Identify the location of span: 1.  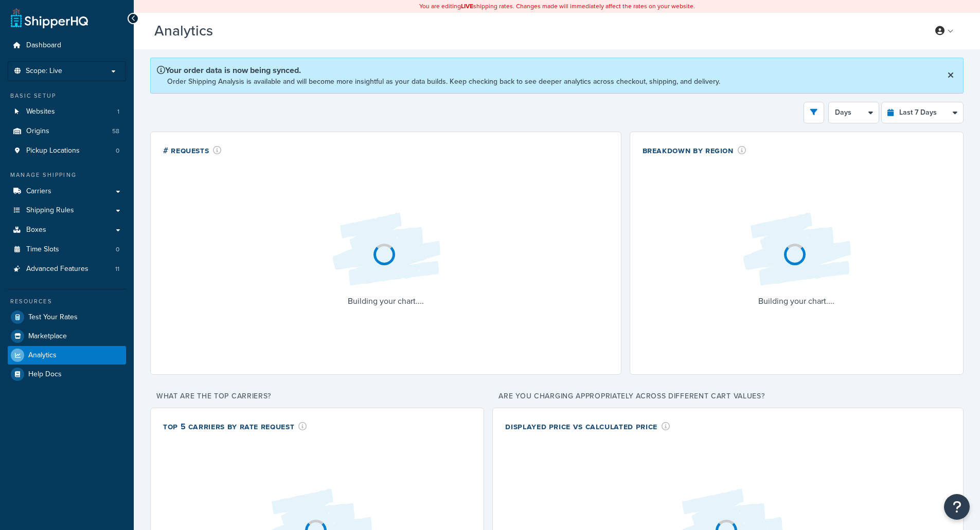
(119, 111).